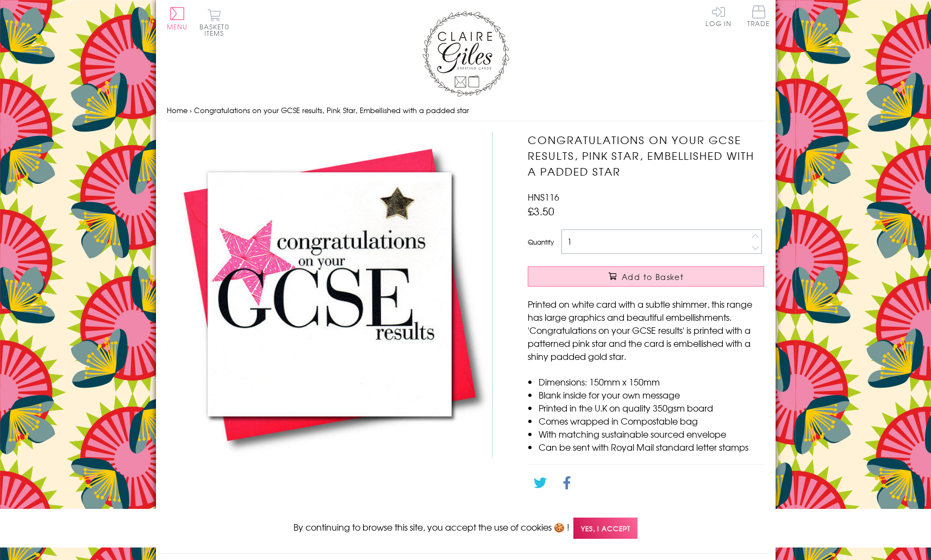 This screenshot has height=560, width=931. I want to click on h1: Congratulations on your GCSE results, Pink Star, Embellished with a padded star, so click(646, 156).